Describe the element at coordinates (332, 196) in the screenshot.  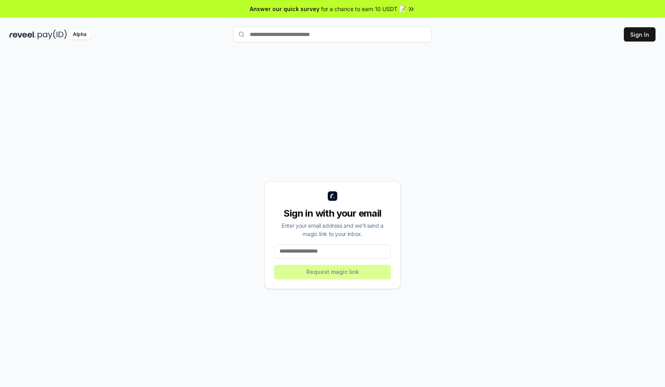
I see `img: logo_small` at that location.